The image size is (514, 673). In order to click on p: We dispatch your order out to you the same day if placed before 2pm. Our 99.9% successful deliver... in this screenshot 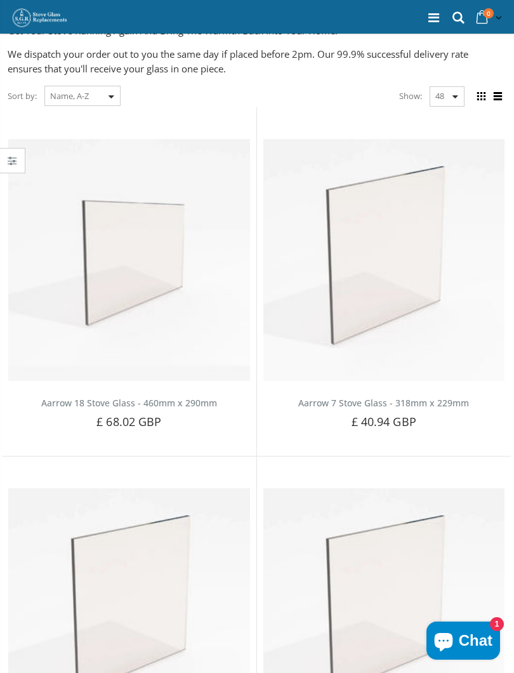, I will do `click(256, 61)`.